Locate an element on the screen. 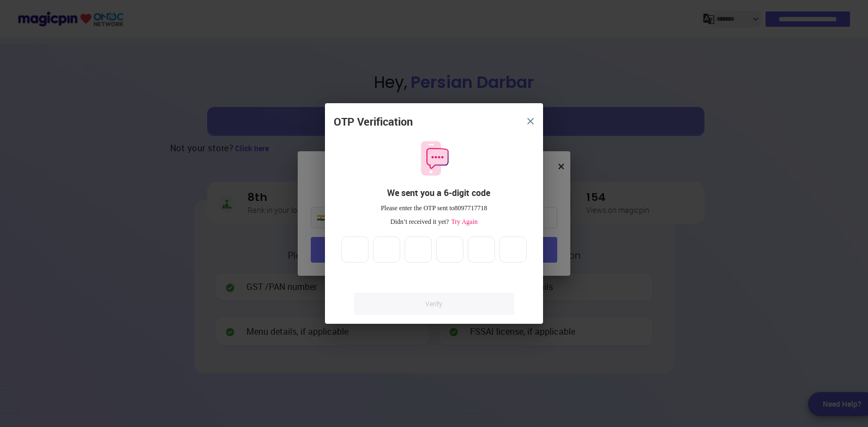 The width and height of the screenshot is (868, 427). img: otpMessageIcon.11fa9bf9.svg is located at coordinates (434, 158).